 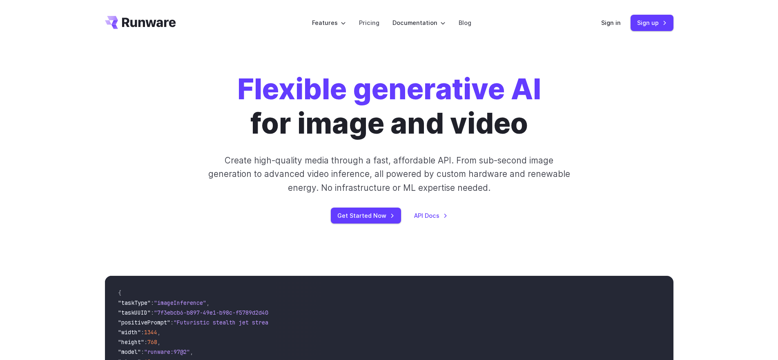 I want to click on span: "height", so click(x=131, y=342).